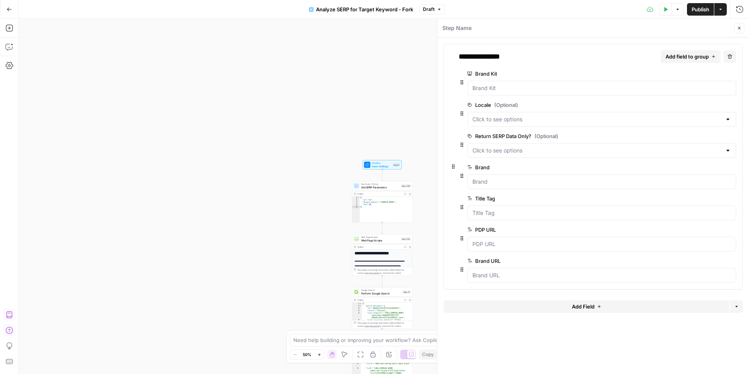 The width and height of the screenshot is (749, 374). What do you see at coordinates (406, 239) in the screenshot?
I see `div: Step 220` at bounding box center [406, 239].